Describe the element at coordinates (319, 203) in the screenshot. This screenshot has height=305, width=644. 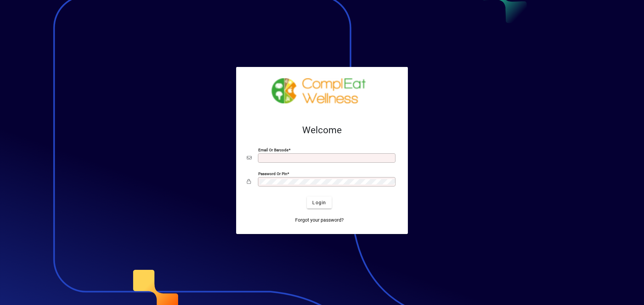
I see `button: Login` at that location.